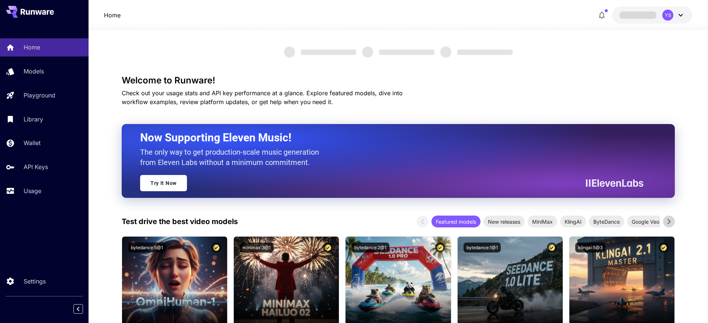 This screenshot has width=708, height=323. Describe the element at coordinates (398, 80) in the screenshot. I see `h3: Welcome to Runware!` at that location.